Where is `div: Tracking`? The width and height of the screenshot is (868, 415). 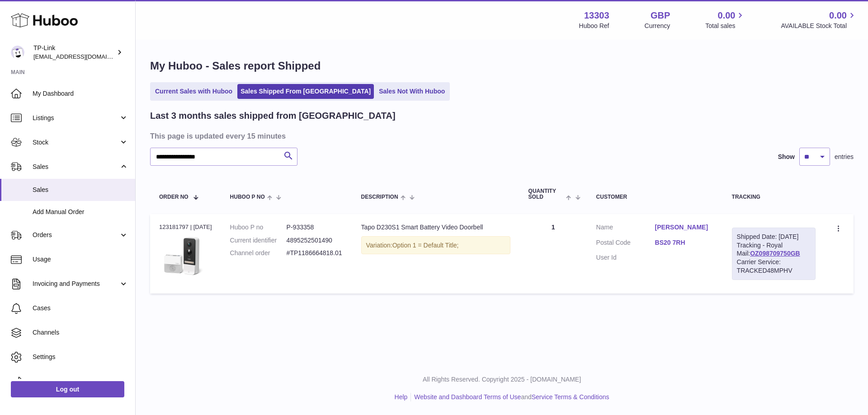
div: Tracking is located at coordinates (773, 197).